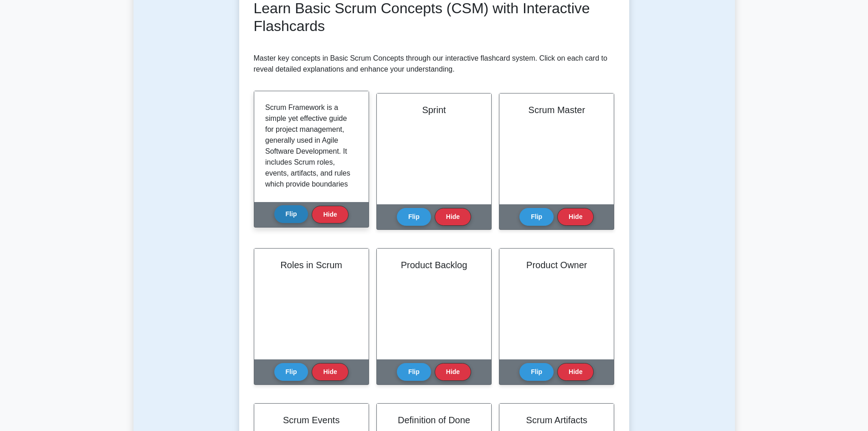 This screenshot has height=431, width=868. What do you see at coordinates (556, 264) in the screenshot?
I see `h2: Product Owner` at bounding box center [556, 264].